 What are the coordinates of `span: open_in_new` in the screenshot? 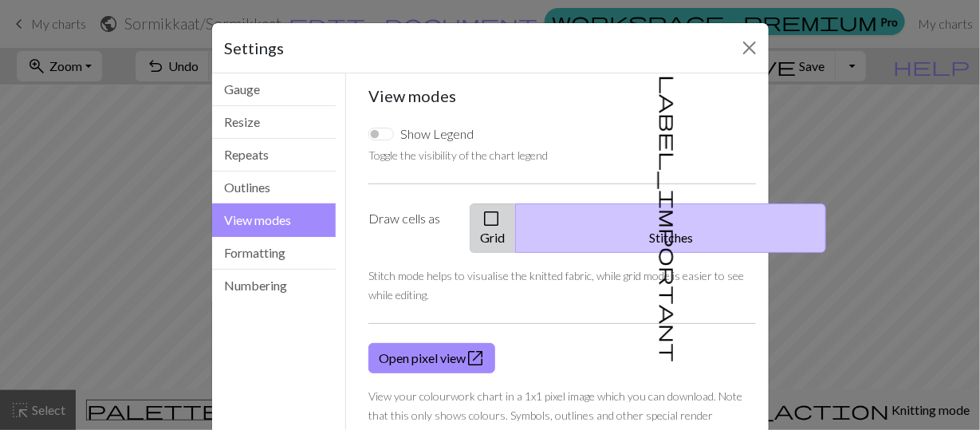 It's located at (475, 358).